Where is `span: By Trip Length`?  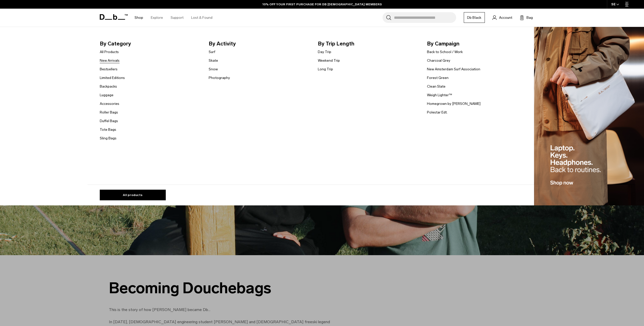 span: By Trip Length is located at coordinates (368, 44).